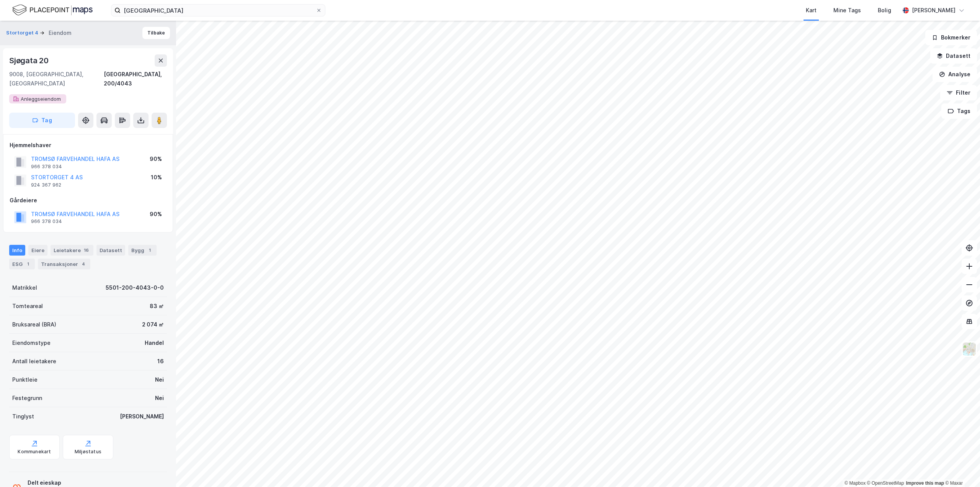 This screenshot has height=487, width=980. I want to click on div: 924 367 962, so click(46, 185).